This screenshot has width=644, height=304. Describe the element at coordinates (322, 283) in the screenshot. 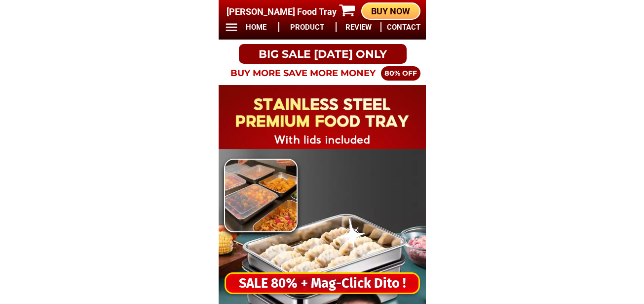

I see `div: SALE 80% + Mag-Click Dito !` at that location.